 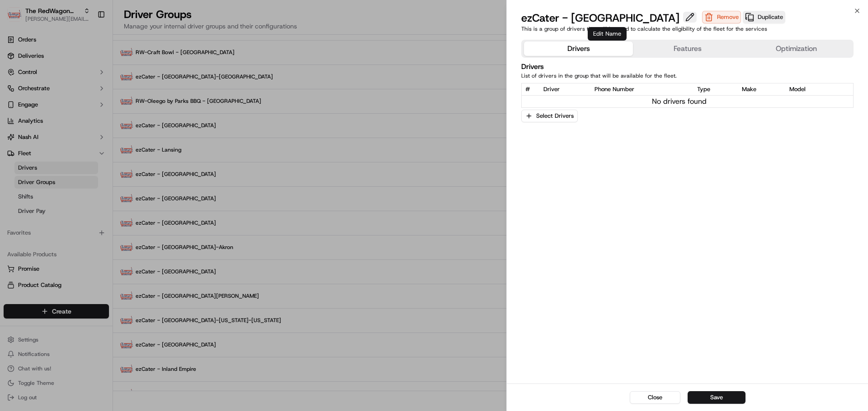 I want to click on p: Welcome 👋, so click(x=87, y=43).